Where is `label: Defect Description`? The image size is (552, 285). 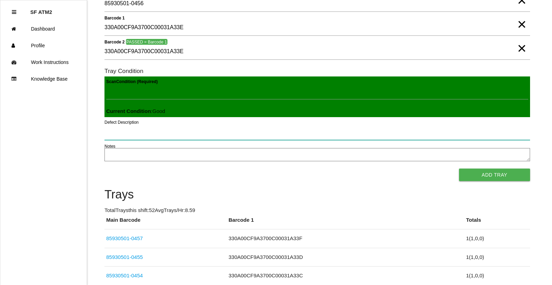 label: Defect Description is located at coordinates (121, 123).